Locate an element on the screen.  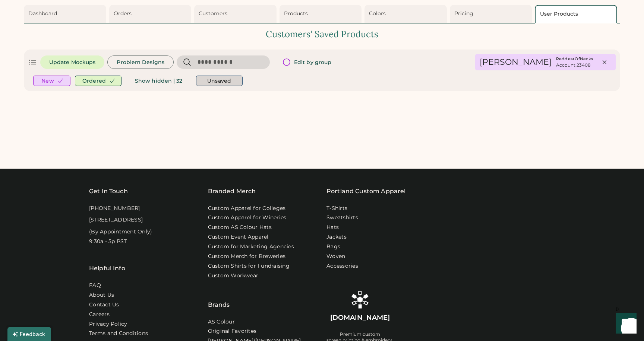
a: Custom AS Colour Hats is located at coordinates (240, 228).